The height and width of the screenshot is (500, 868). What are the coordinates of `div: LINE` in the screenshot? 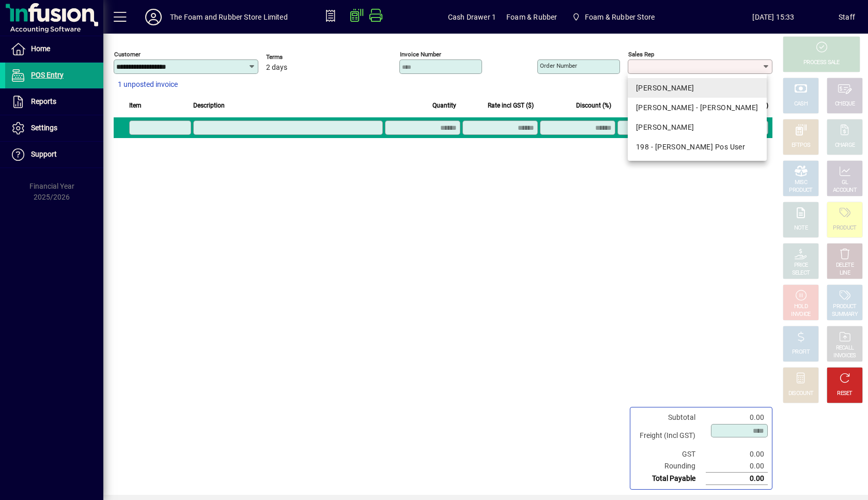 It's located at (844, 273).